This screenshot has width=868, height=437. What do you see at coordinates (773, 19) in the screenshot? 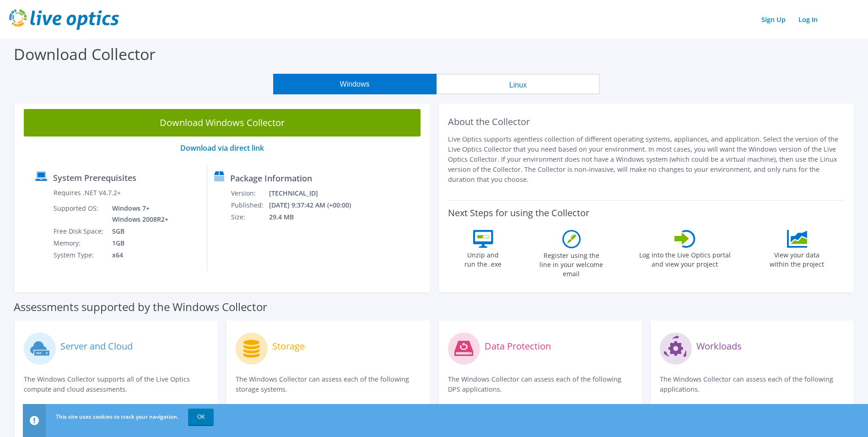
I see `a: Sign Up` at bounding box center [773, 19].